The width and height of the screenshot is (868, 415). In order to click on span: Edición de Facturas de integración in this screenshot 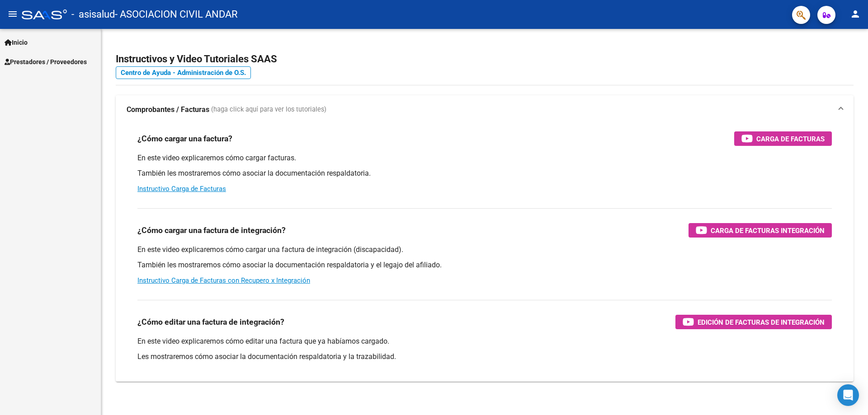, I will do `click(761, 322)`.